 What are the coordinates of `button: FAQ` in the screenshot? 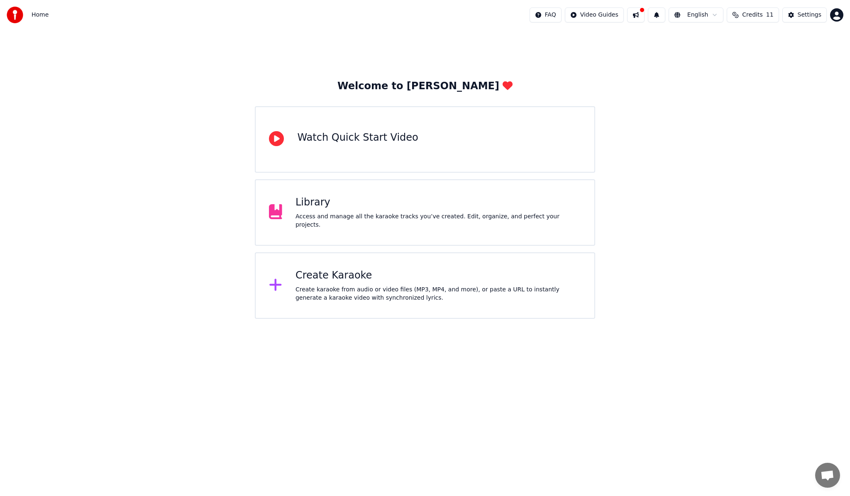 It's located at (545, 15).